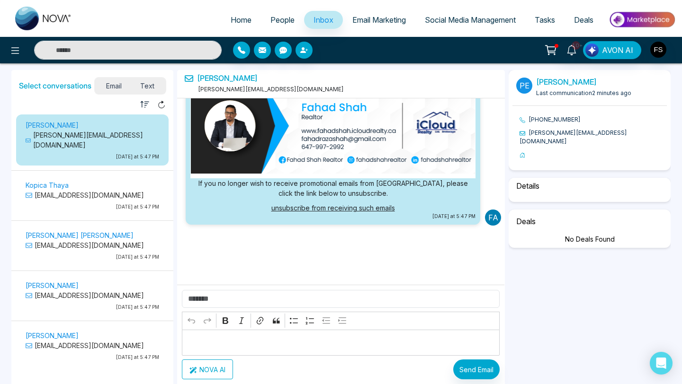 This screenshot has width=682, height=384. What do you see at coordinates (55, 86) in the screenshot?
I see `h5: Select conversations` at bounding box center [55, 86].